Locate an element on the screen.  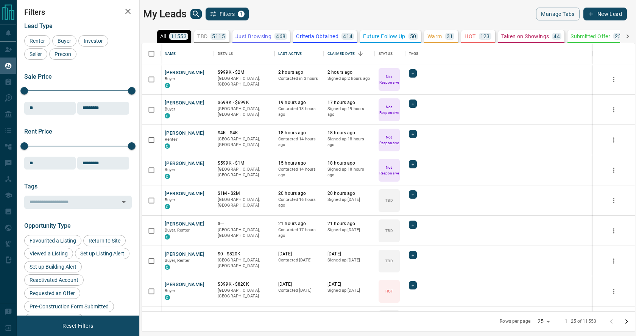
span: Favourited a Listing is located at coordinates (53, 241).